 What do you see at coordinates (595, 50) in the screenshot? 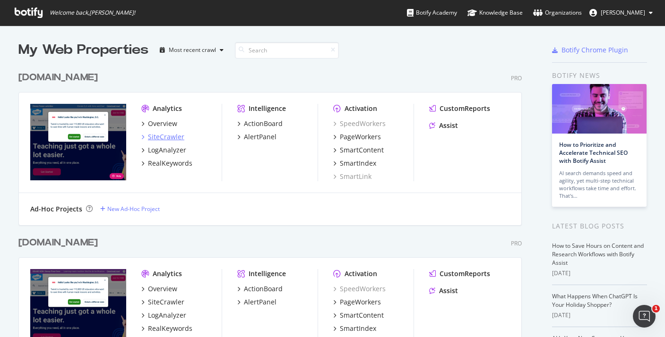
I see `div: Botify Chrome Plugin` at bounding box center [595, 50].